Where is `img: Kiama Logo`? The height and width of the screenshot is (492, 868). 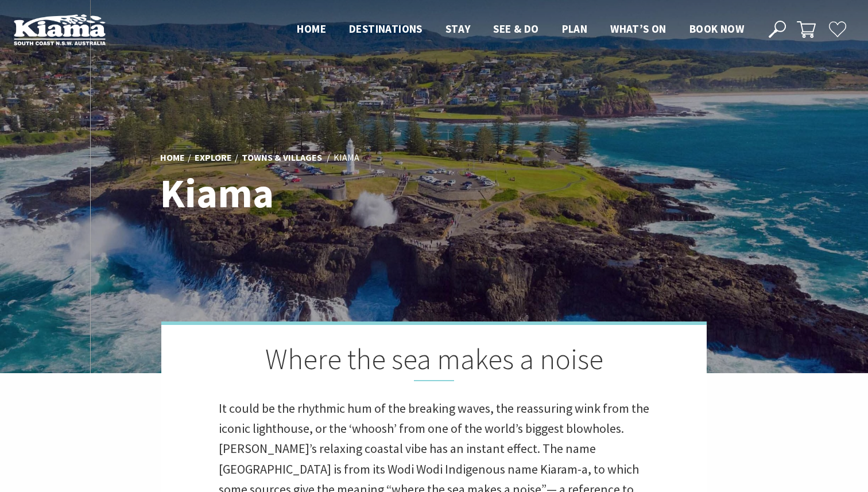
img: Kiama Logo is located at coordinates (59, 29).